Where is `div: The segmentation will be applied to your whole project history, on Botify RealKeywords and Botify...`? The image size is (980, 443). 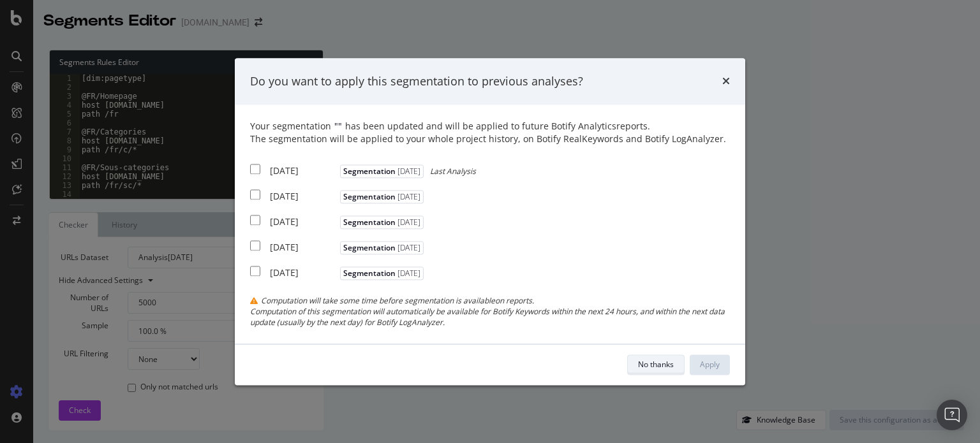 div: The segmentation will be applied to your whole project history, on Botify RealKeywords and Botify... is located at coordinates (490, 140).